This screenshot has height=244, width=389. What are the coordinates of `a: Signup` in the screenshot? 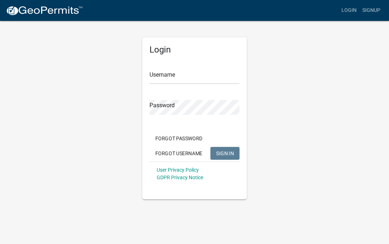 It's located at (371, 10).